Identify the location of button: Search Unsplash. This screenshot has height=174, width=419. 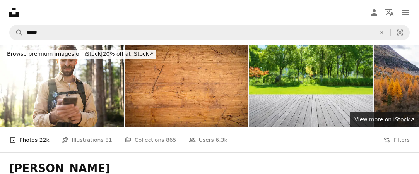
(16, 32).